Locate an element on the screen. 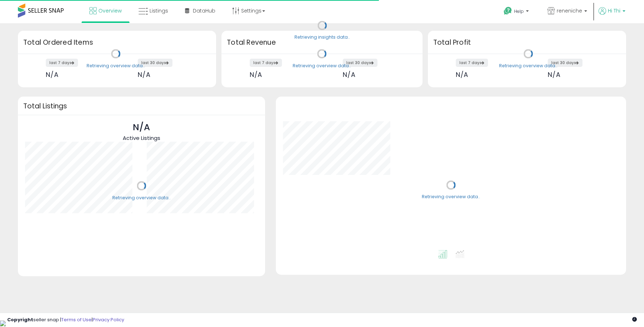 This screenshot has height=327, width=644. span: Listings is located at coordinates (159, 11).